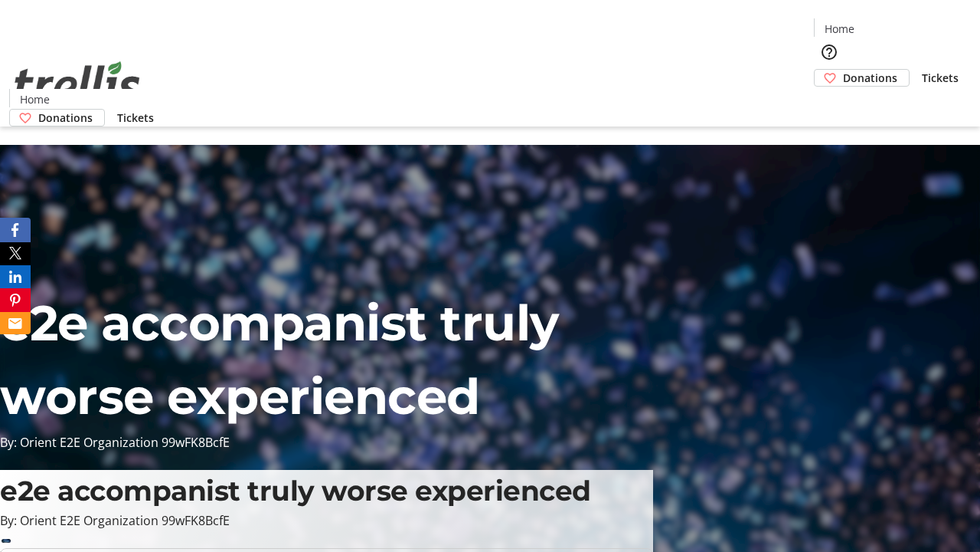 The height and width of the screenshot is (552, 980). Describe the element at coordinates (829, 102) in the screenshot. I see `button: Cart` at that location.